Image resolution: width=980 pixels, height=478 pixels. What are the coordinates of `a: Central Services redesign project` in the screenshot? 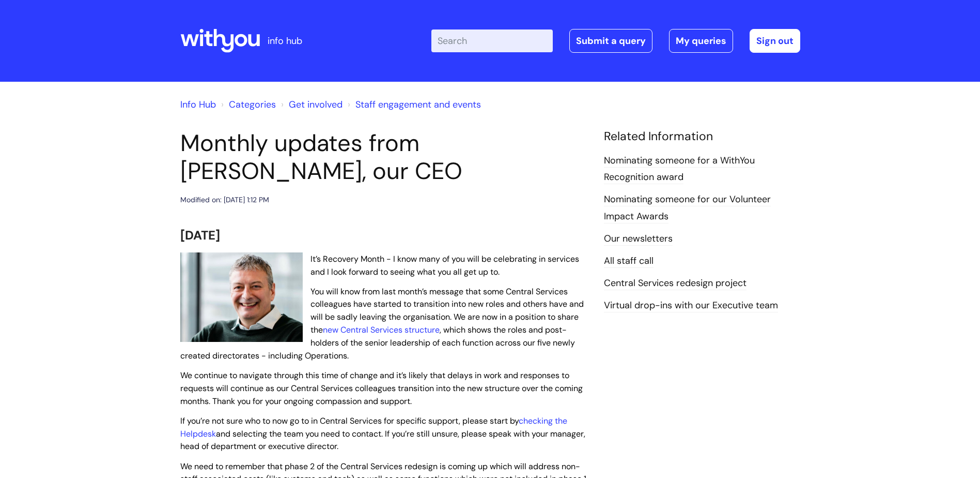 It's located at (676, 284).